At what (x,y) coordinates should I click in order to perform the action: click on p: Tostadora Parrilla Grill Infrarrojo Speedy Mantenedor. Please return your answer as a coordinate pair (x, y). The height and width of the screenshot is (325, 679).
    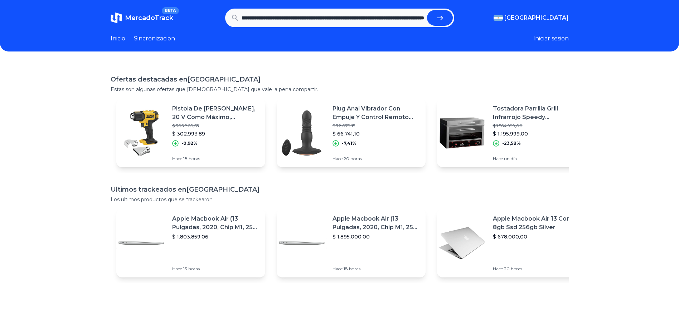
    Looking at the image, I should click on (536, 113).